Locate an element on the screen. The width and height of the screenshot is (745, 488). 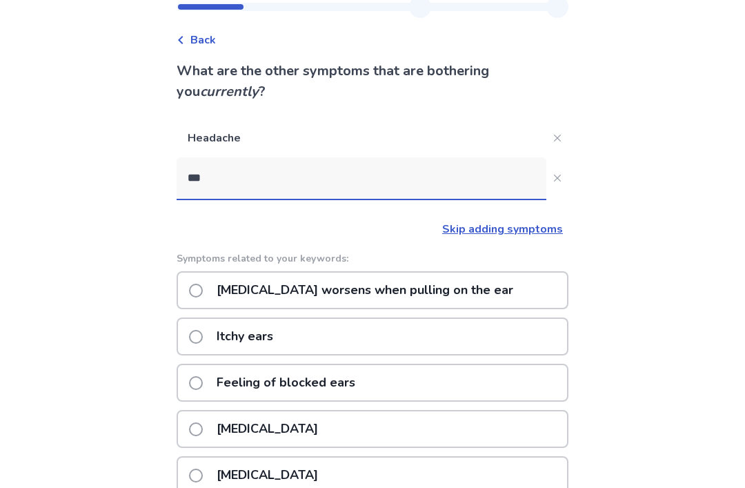
p: Itchy ears is located at coordinates (245, 336).